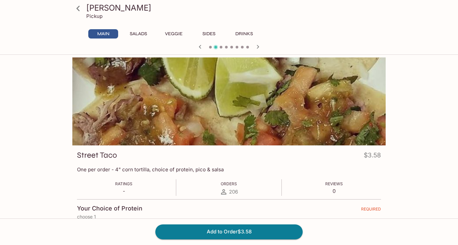 The width and height of the screenshot is (458, 245). I want to click on button: Sides, so click(209, 34).